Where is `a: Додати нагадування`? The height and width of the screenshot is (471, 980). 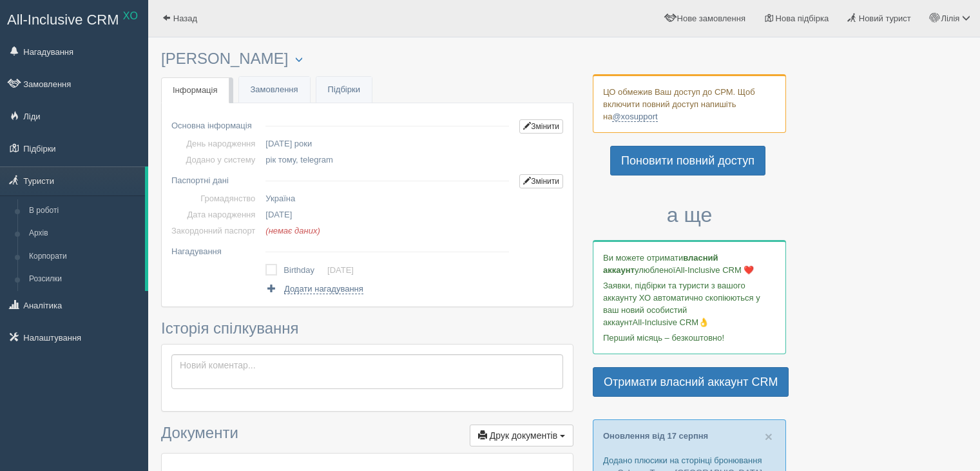 a: Додати нагадування is located at coordinates (314, 288).